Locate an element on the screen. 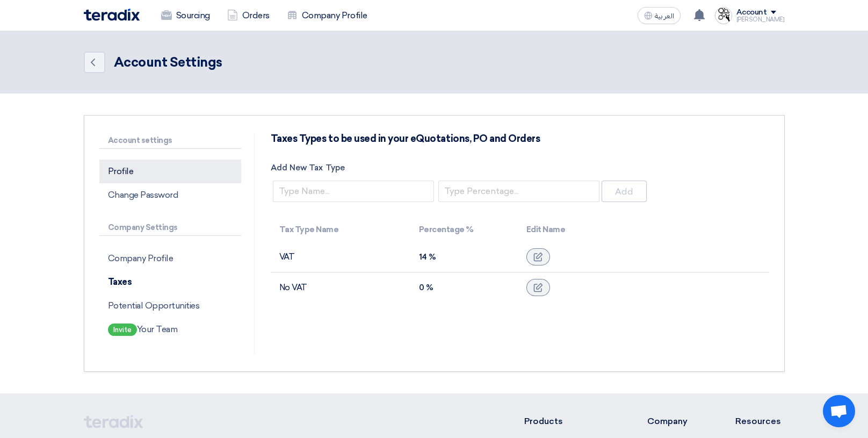 The width and height of the screenshot is (868, 438). button: العربية is located at coordinates (659, 16).